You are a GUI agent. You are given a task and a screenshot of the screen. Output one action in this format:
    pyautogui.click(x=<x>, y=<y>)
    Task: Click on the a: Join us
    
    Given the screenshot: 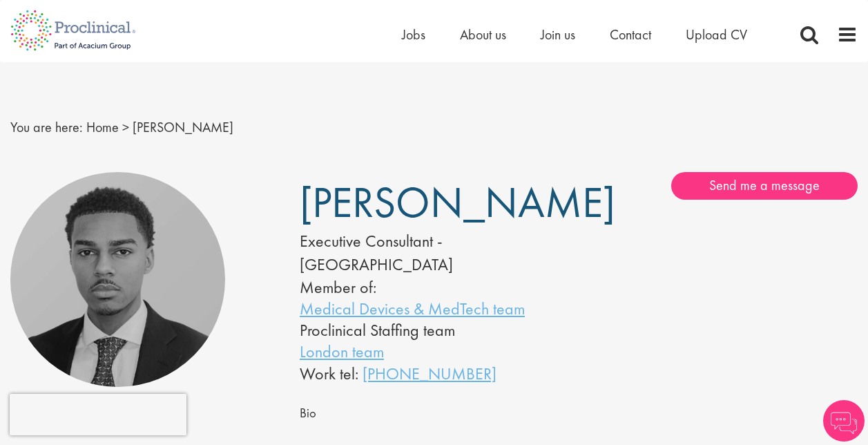 What is the action you would take?
    pyautogui.click(x=558, y=35)
    